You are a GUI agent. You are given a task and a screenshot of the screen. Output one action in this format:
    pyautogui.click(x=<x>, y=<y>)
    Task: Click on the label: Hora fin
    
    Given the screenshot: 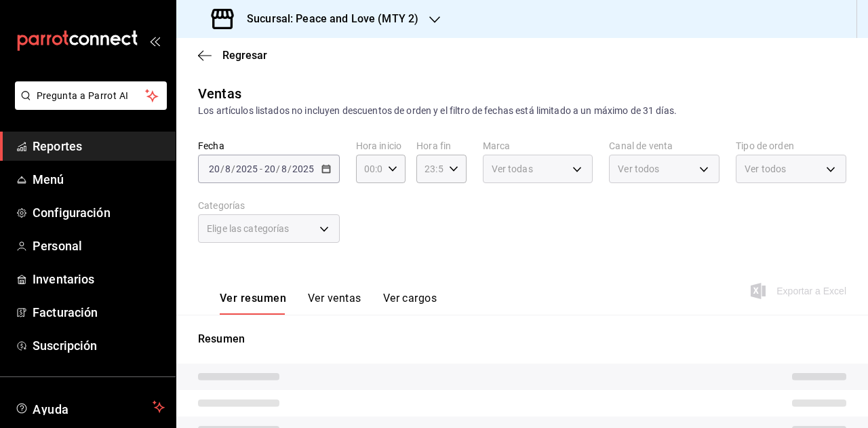 What is the action you would take?
    pyautogui.click(x=441, y=146)
    